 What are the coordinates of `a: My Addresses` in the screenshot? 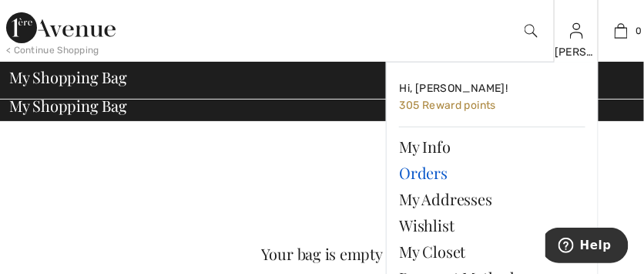 It's located at (493, 199).